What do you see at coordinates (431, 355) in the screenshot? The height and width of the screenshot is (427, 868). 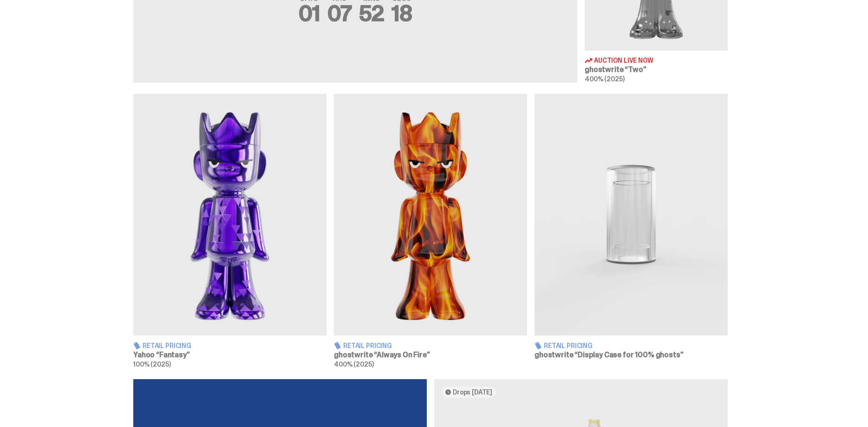 I see `h3: ghostwrite “Always On Fire”` at bounding box center [431, 355].